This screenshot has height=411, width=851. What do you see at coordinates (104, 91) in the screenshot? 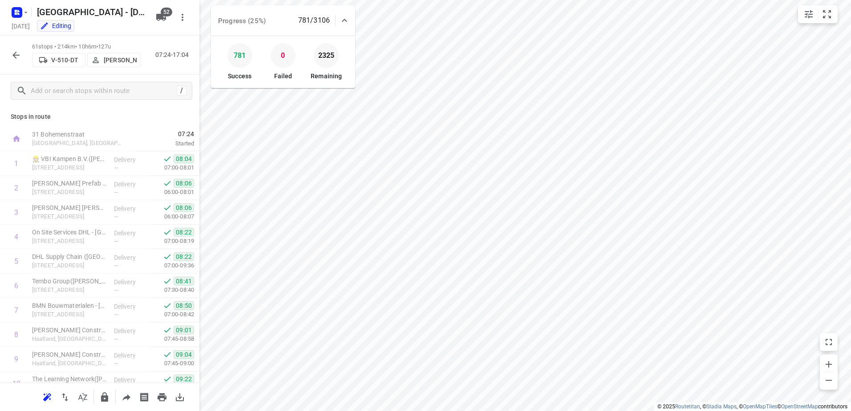
I see `input: Add or search stops within route` at bounding box center [104, 91].